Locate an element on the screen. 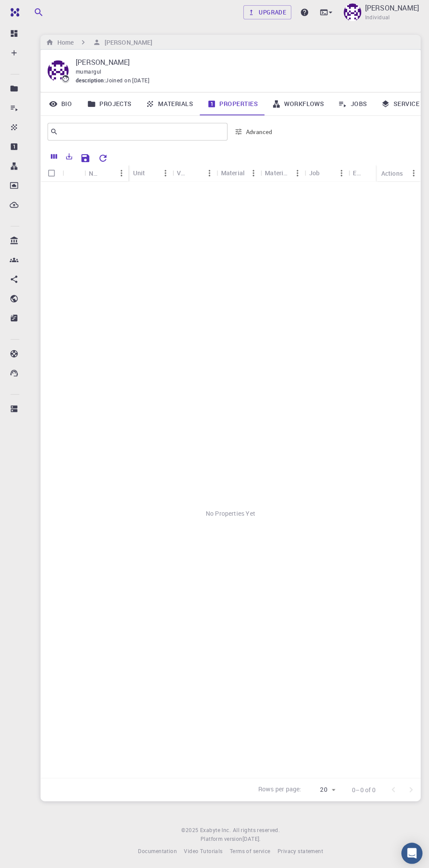  span: Video Tutorials is located at coordinates (202, 847).